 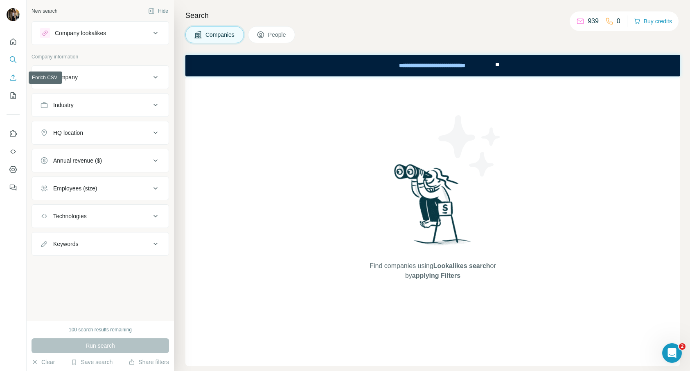 What do you see at coordinates (158, 11) in the screenshot?
I see `button: Hide` at bounding box center [158, 11].